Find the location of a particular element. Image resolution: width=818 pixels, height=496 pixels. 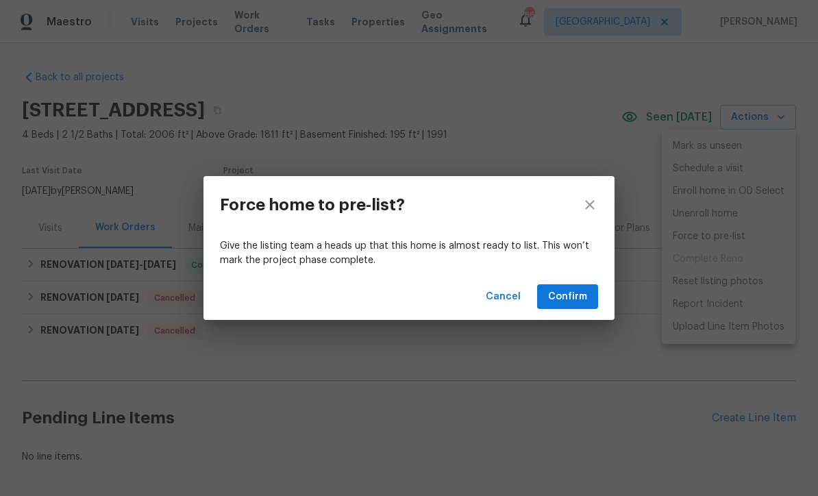

button: Confirm is located at coordinates (567, 297).